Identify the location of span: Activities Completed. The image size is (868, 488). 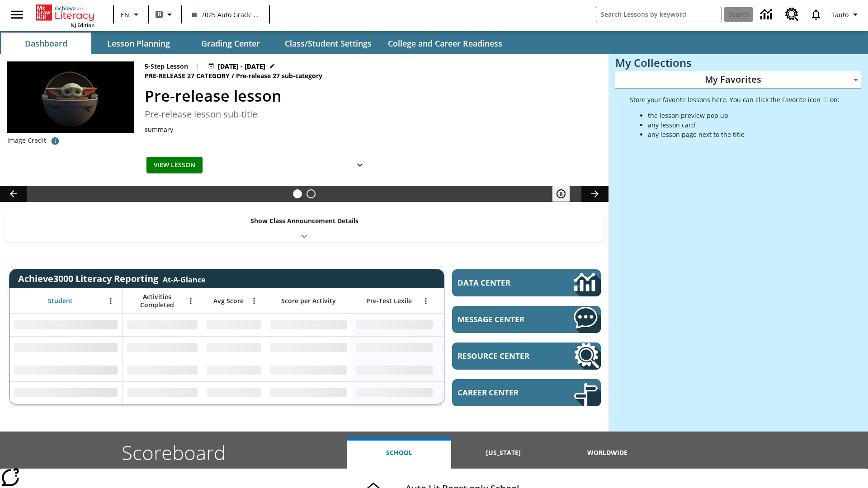
(157, 301).